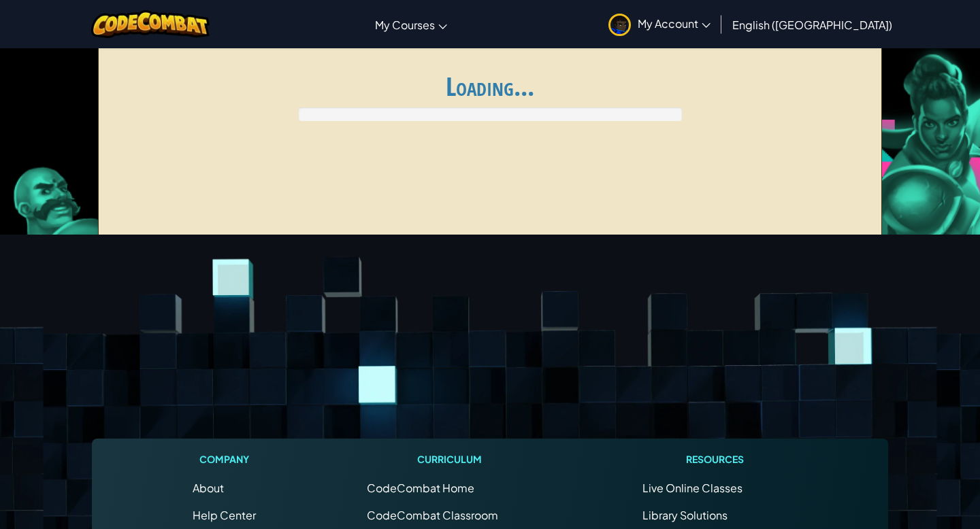  What do you see at coordinates (449, 459) in the screenshot?
I see `h1: Curriculum` at bounding box center [449, 459].